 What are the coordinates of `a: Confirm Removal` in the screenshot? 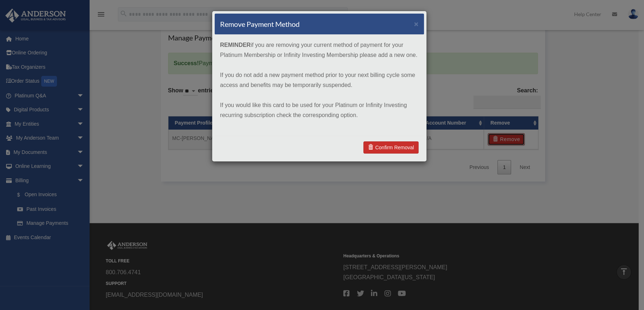 It's located at (391, 148).